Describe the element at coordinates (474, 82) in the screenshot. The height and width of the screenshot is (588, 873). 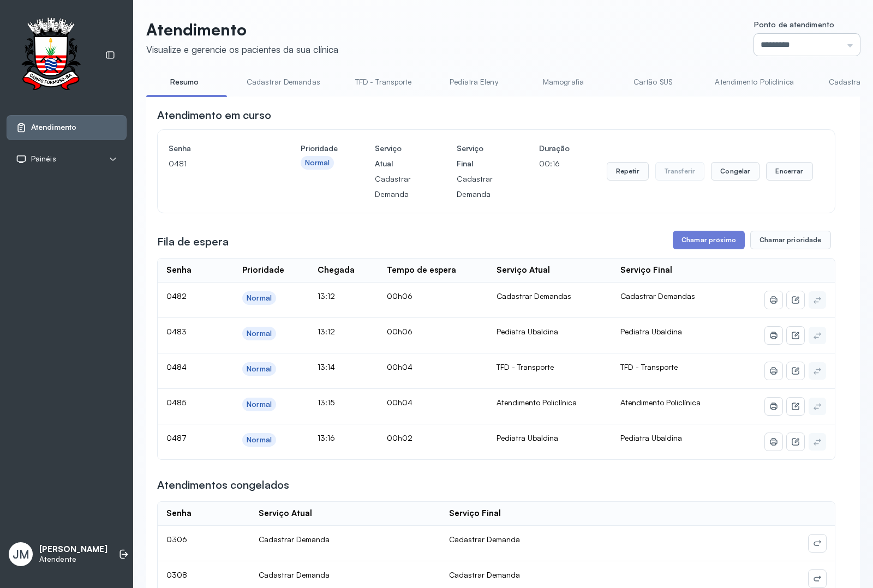
I see `a: Pediatra Eleny` at that location.